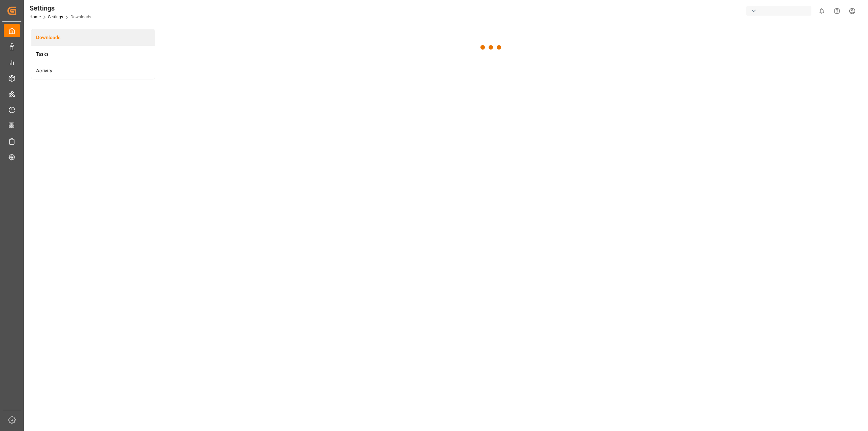  I want to click on li: Activity, so click(93, 71).